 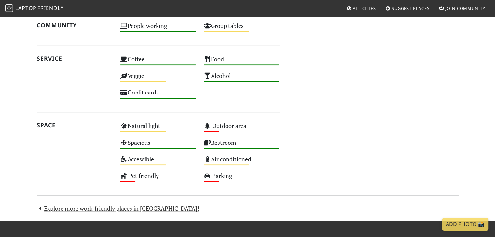 What do you see at coordinates (241, 79) in the screenshot?
I see `div: Alcohol` at bounding box center [241, 79].